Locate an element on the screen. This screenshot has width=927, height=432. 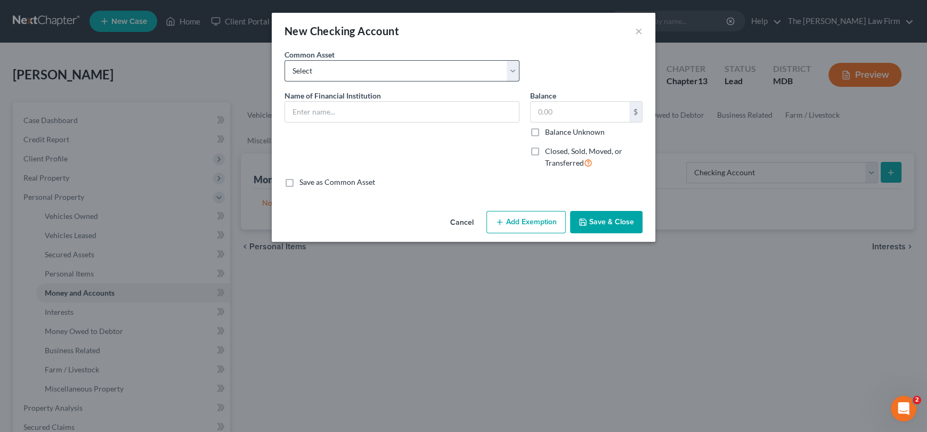
label: Save as Common Asset is located at coordinates (337, 182).